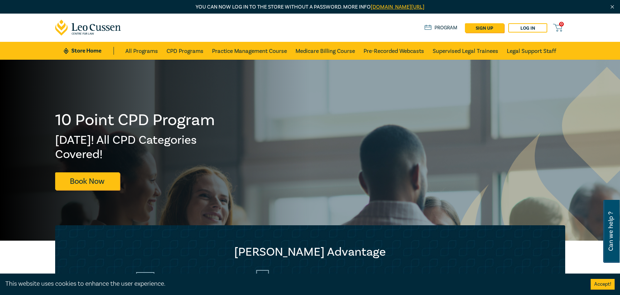  What do you see at coordinates (87, 181) in the screenshot?
I see `a: Book Now` at bounding box center [87, 181].